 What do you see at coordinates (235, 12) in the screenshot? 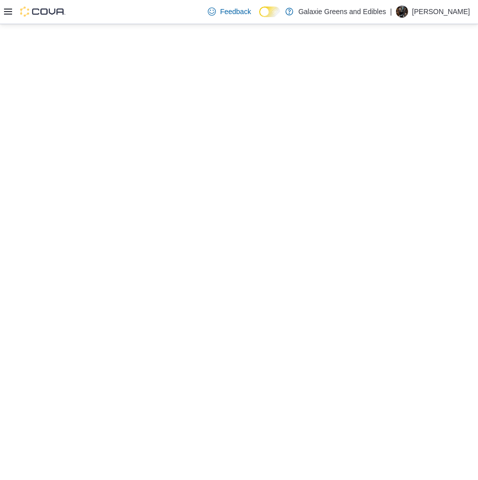
I see `span: Feedback` at bounding box center [235, 12].